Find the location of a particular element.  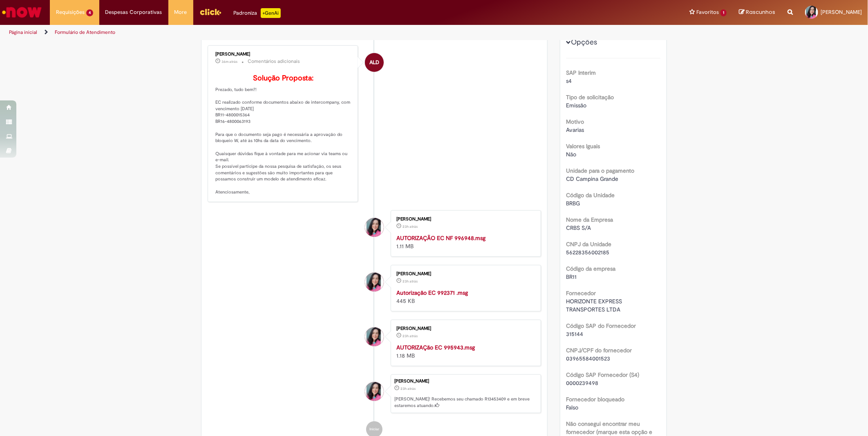

time: 27/08/2025 16:10:03 is located at coordinates (410, 227).